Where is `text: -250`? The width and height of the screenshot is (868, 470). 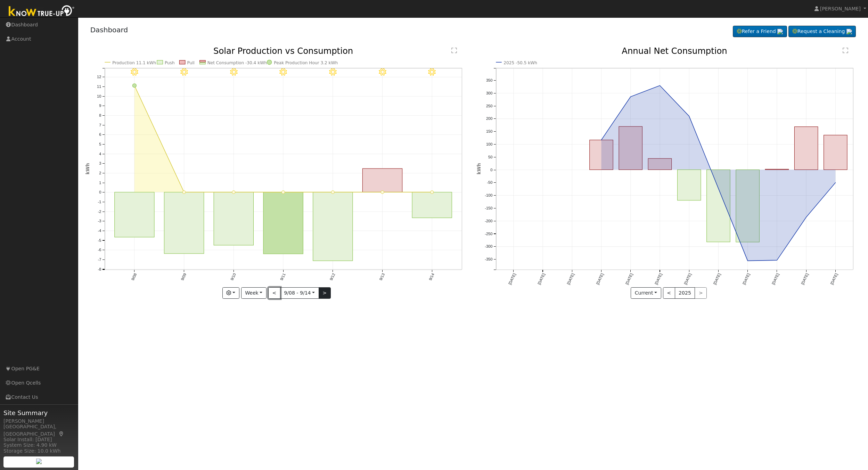
text: -250 is located at coordinates (489, 234).